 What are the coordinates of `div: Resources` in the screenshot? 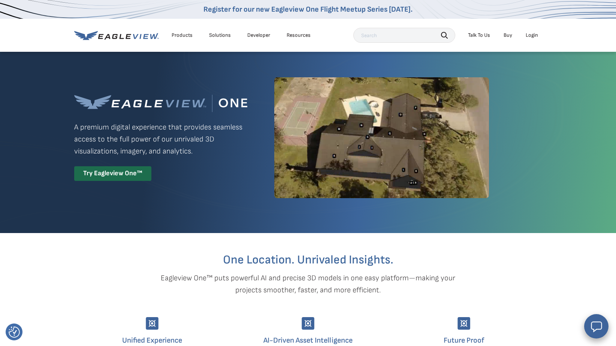 It's located at (299, 35).